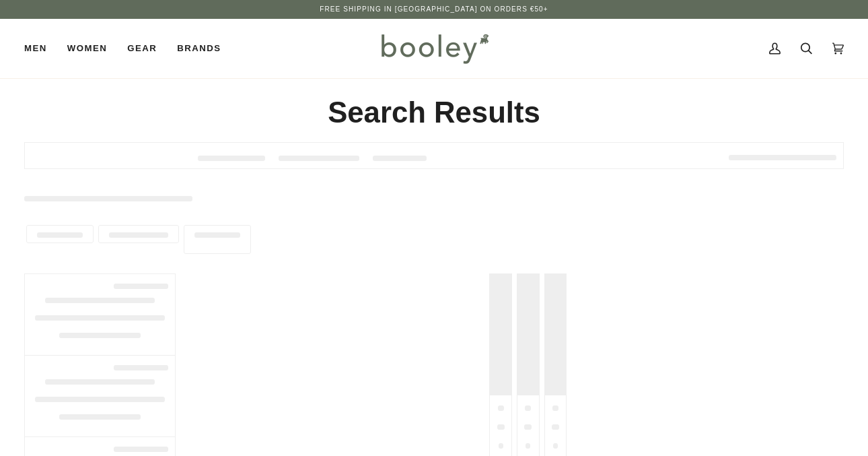 The height and width of the screenshot is (456, 868). Describe the element at coordinates (40, 49) in the screenshot. I see `a: Men` at that location.